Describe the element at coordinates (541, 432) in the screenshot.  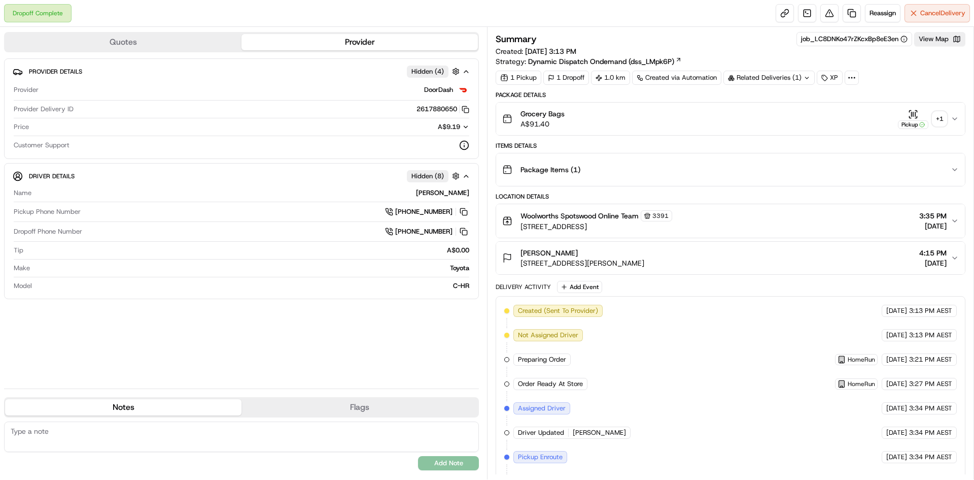
I see `span: Driver Updated` at that location.